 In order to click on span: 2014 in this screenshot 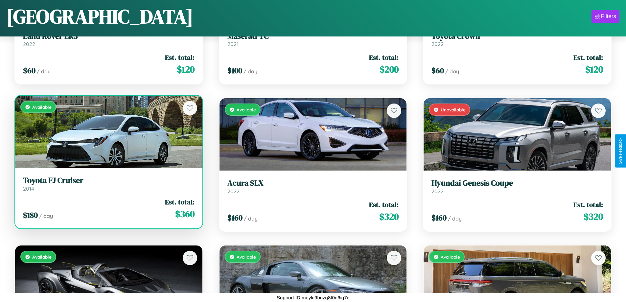, I will do `click(29, 189)`.